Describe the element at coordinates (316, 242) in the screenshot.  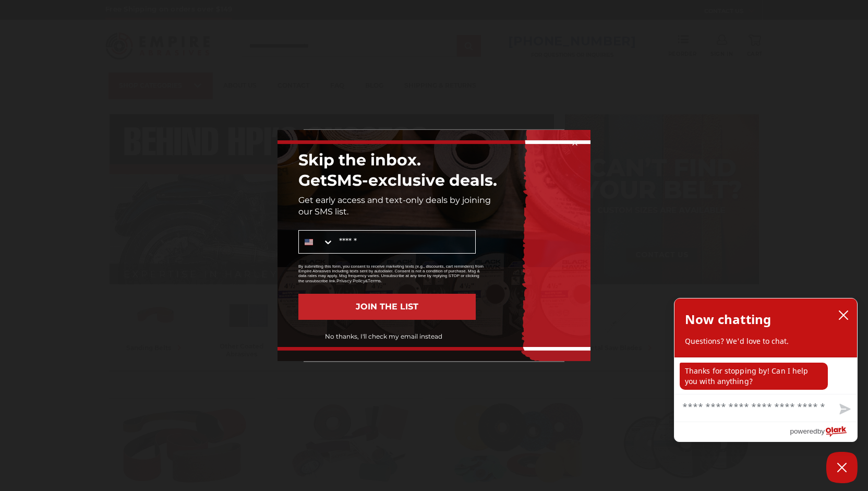
I see `button: Search Countries` at that location.